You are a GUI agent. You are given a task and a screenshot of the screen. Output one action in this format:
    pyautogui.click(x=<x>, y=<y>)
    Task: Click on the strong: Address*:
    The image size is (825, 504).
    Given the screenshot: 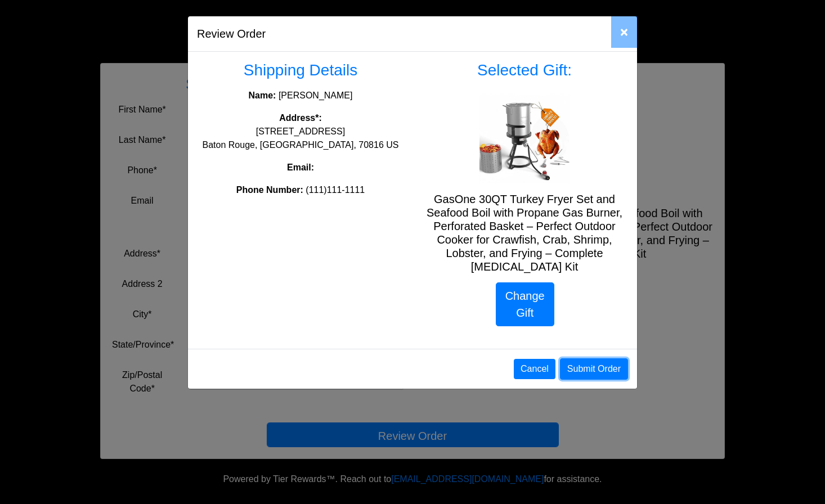 What is the action you would take?
    pyautogui.click(x=301, y=117)
    